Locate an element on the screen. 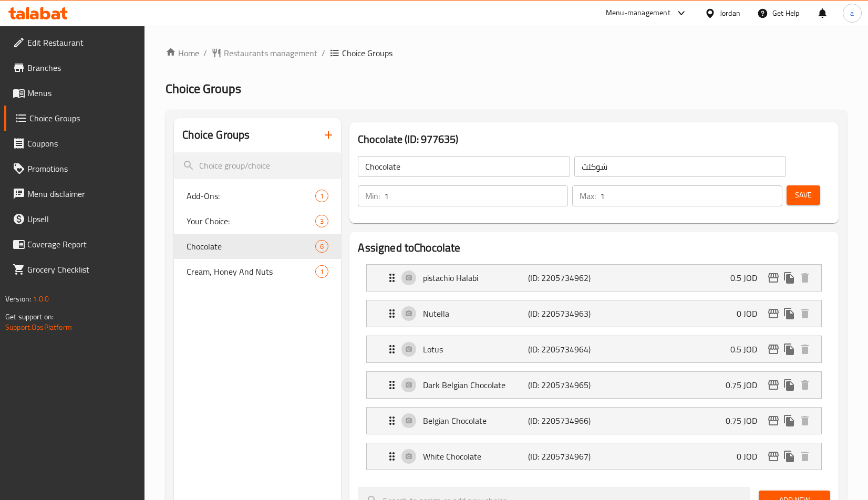 The image size is (868, 500). span: Branches is located at coordinates (82, 68).